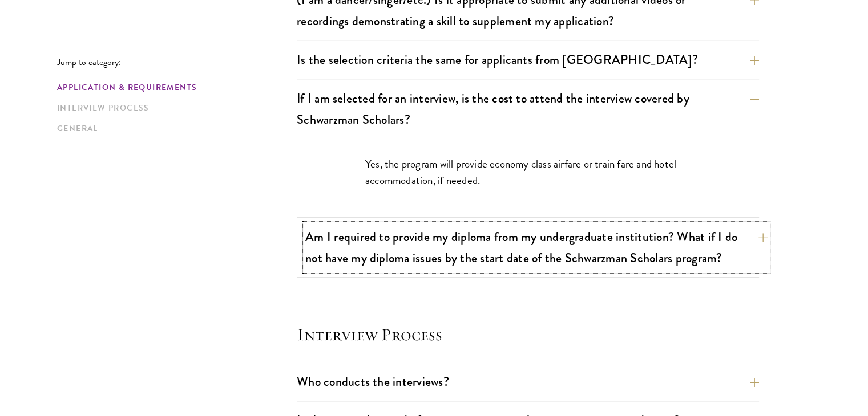 The width and height of the screenshot is (868, 416). Describe the element at coordinates (536, 248) in the screenshot. I see `button: Am I required to provide my diploma from my undergraduate institution? What if I do not have my d...` at that location.